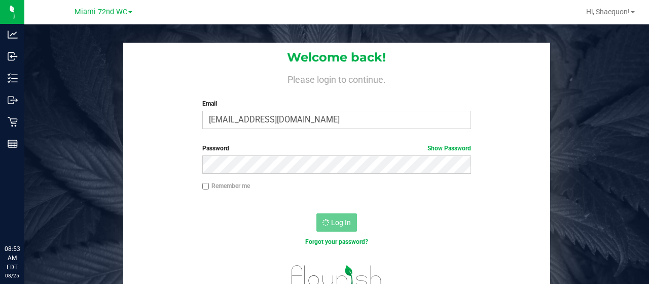 This screenshot has height=284, width=649. Describe the element at coordinates (450, 148) in the screenshot. I see `a: Show Password` at that location.